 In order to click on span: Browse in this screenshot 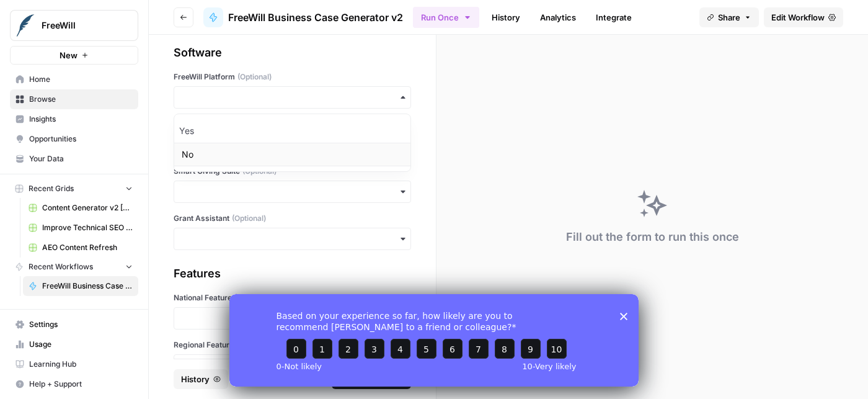, I will do `click(81, 99)`.